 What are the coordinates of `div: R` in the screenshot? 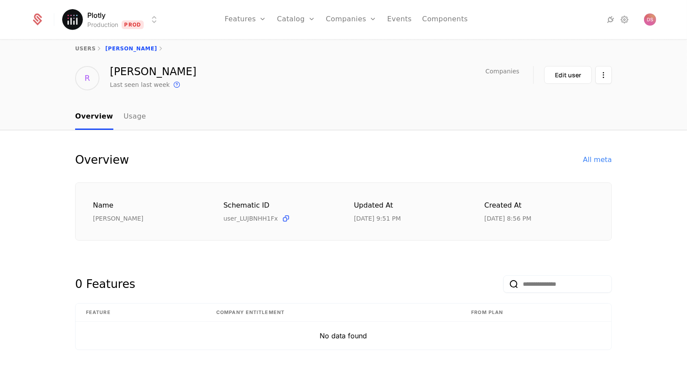 It's located at (87, 78).